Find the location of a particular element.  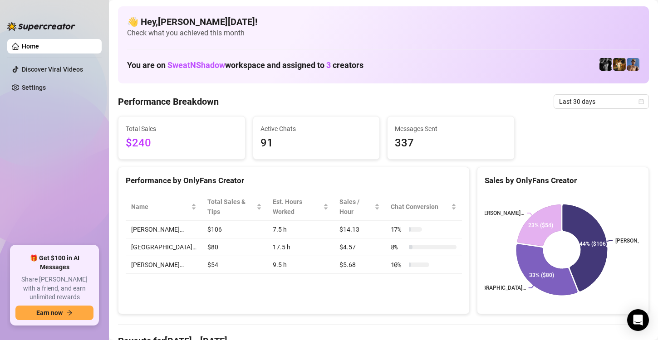

td: $54 is located at coordinates (235, 265).